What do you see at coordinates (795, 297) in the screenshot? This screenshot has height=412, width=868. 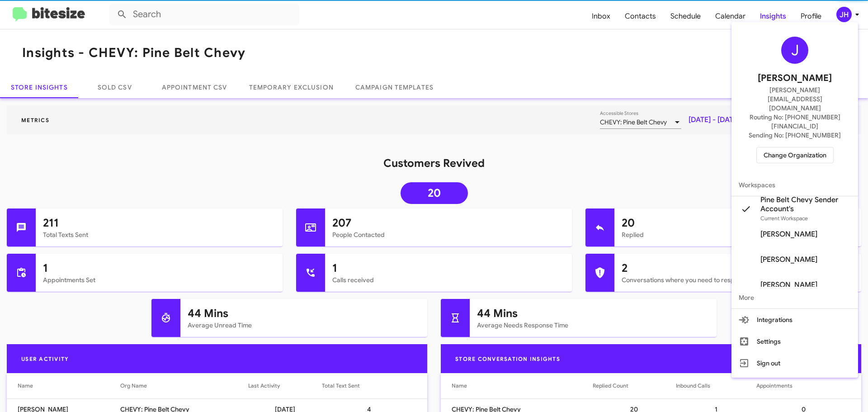 I see `span: More` at bounding box center [795, 297].